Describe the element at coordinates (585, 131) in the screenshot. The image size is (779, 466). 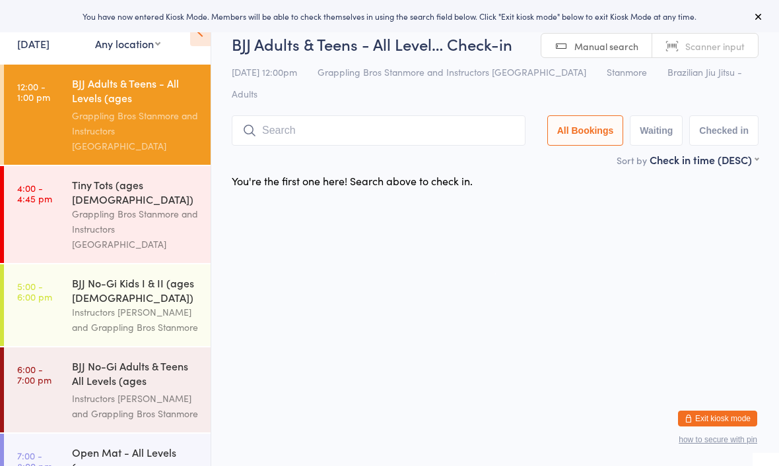
I see `button: All Bookings` at that location.